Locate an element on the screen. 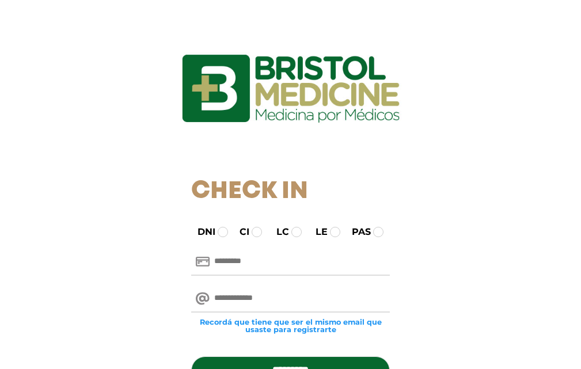 The image size is (581, 369). label: DNI is located at coordinates (201, 232).